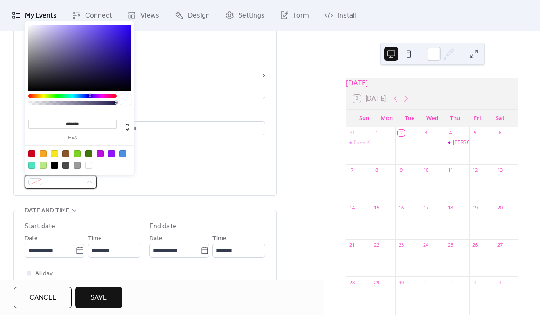 The width and height of the screenshot is (540, 315). I want to click on label: hex, so click(72, 138).